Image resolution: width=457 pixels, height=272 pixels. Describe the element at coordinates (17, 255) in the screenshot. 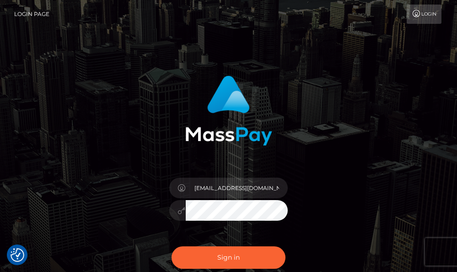

I see `button: Consent Preferences` at that location.